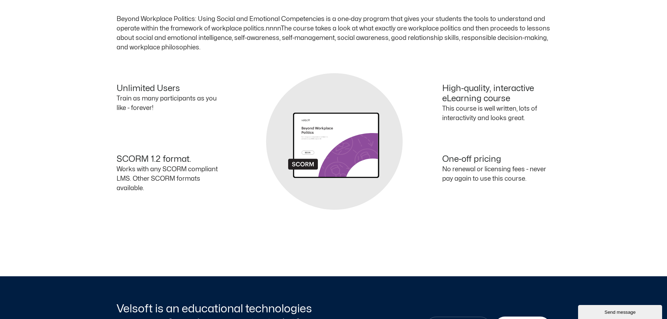 The width and height of the screenshot is (667, 319). Describe the element at coordinates (497, 174) in the screenshot. I see `p: No renewal or licensing fees - never pay again to use this course.` at that location.